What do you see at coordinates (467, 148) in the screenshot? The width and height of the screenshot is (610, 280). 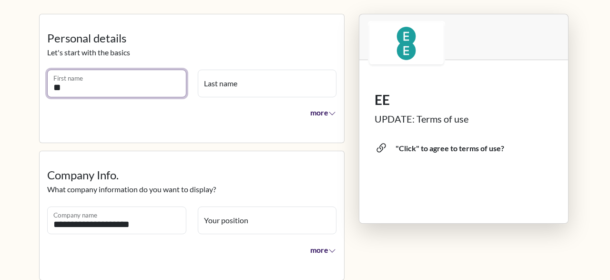 I see `span: "Click" to agree to terms of use?` at bounding box center [467, 148].